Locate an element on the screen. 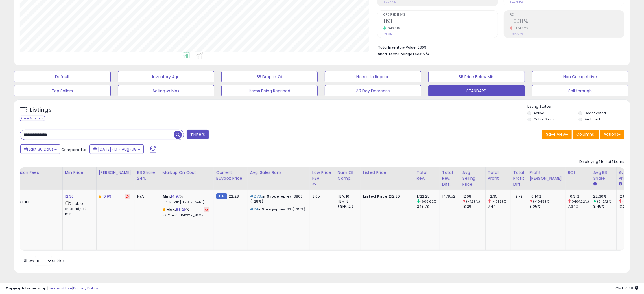 The width and height of the screenshot is (644, 294). label: Out of Stock is located at coordinates (544, 119).